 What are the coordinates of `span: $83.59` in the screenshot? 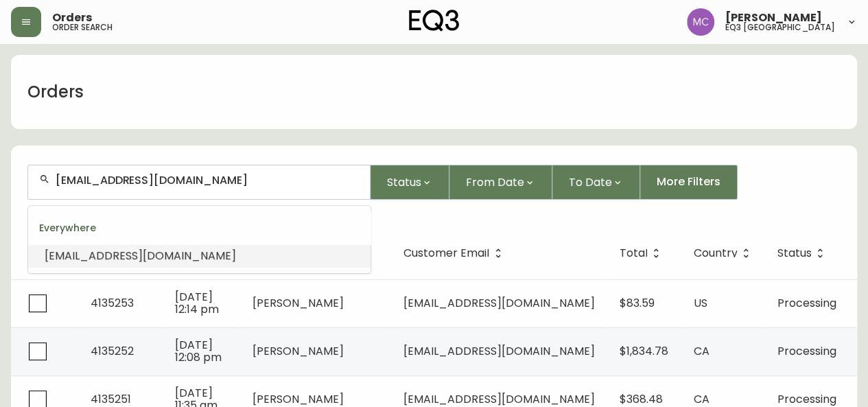 It's located at (636, 302).